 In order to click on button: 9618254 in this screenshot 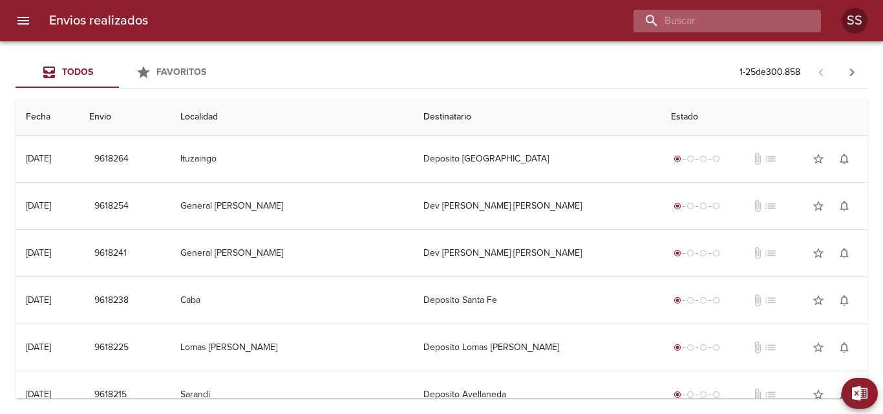, I will do `click(111, 206)`.